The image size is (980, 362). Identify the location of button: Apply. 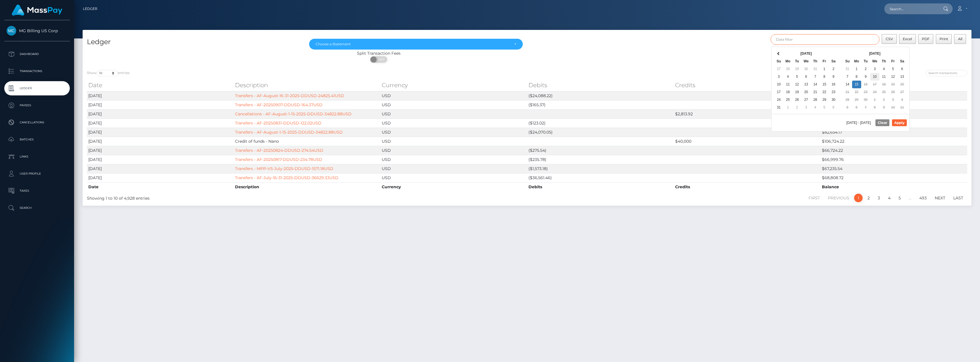
(899, 123).